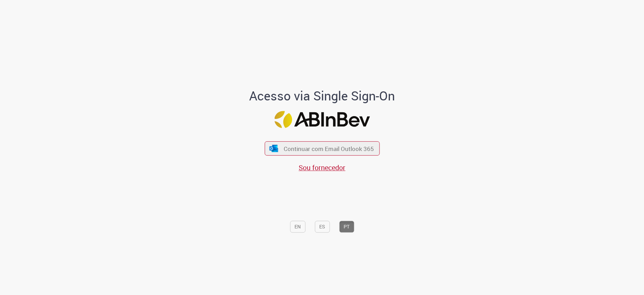  I want to click on a: Sou fornecedor, so click(322, 167).